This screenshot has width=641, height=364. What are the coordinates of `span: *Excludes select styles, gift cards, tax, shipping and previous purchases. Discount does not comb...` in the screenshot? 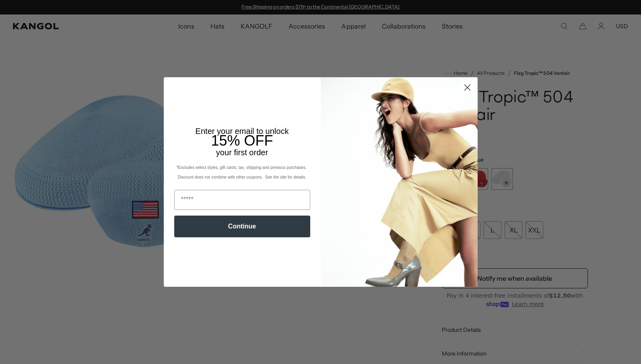 It's located at (242, 172).